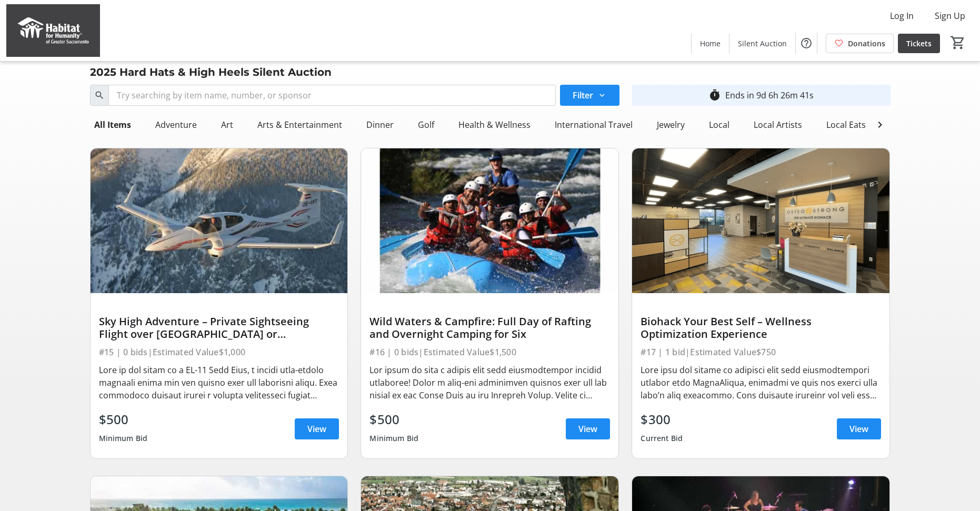 This screenshot has width=980, height=511. I want to click on div: Ends in 9d 6h 26m 41s, so click(770, 95).